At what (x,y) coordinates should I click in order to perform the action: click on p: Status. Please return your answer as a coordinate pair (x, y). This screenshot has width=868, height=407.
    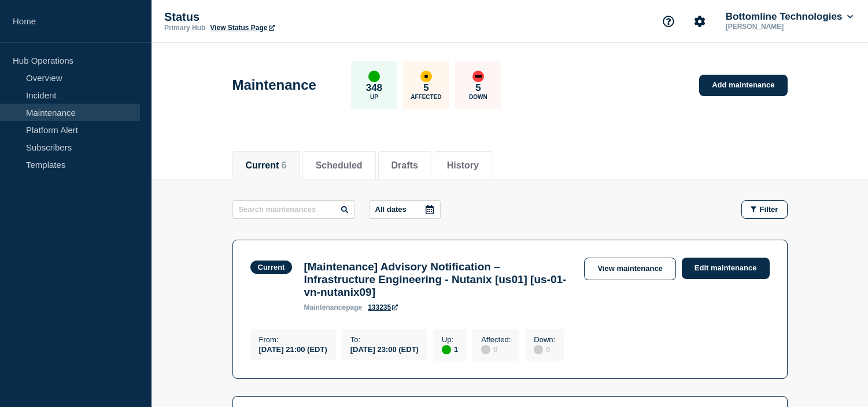
    Looking at the image, I should click on (280, 17).